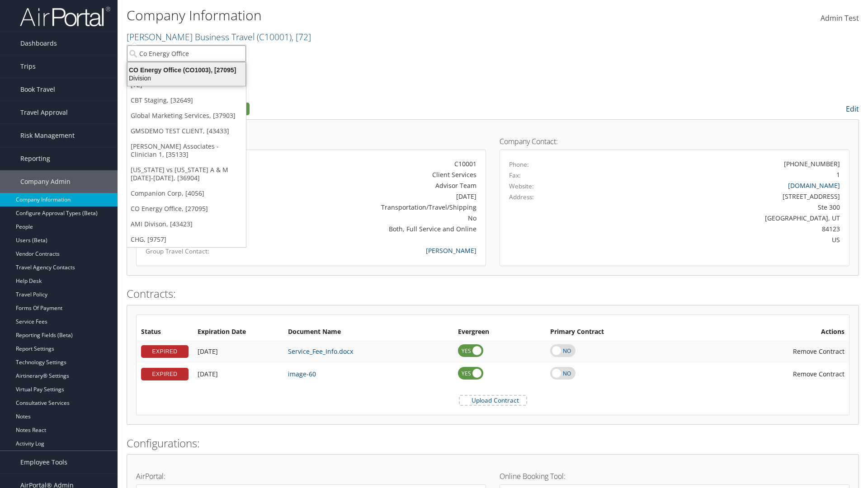 The width and height of the screenshot is (868, 488). Describe the element at coordinates (44, 462) in the screenshot. I see `span: Employee Tools` at that location.